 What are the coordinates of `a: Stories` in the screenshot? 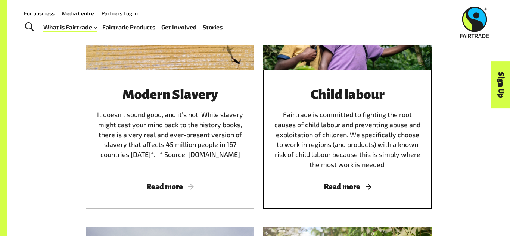 It's located at (213, 27).